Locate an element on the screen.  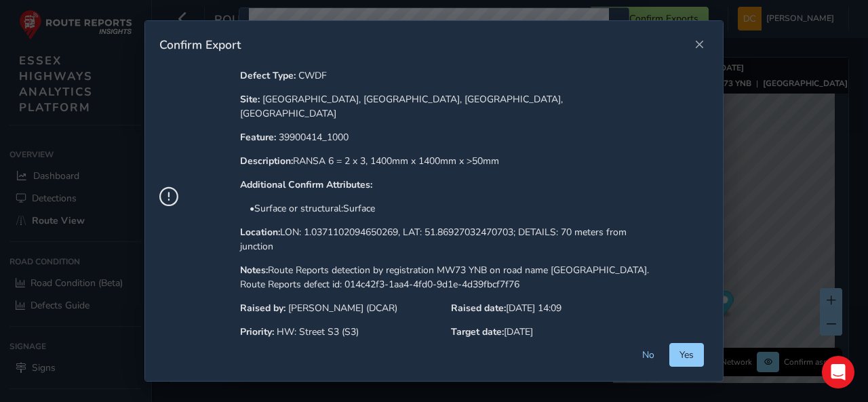
strong: Raised date: is located at coordinates (478, 308).